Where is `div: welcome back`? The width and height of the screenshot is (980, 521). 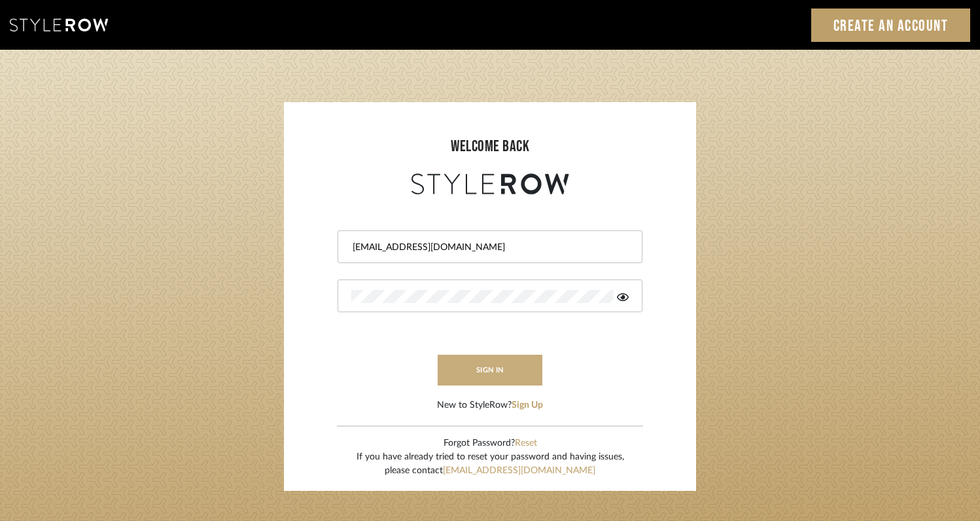 div: welcome back is located at coordinates (490, 147).